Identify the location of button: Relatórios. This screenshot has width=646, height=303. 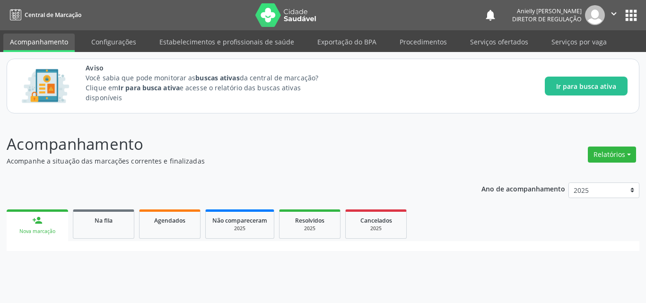
(612, 155).